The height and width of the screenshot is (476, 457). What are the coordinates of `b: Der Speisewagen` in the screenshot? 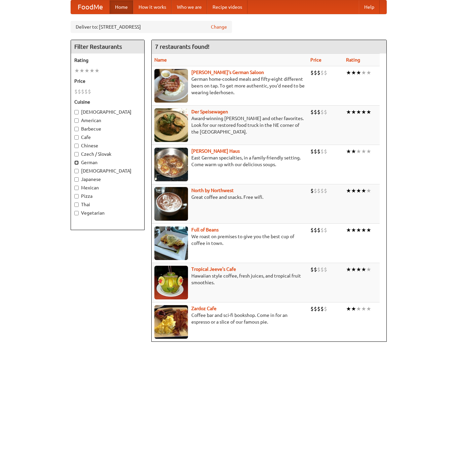 It's located at (210, 111).